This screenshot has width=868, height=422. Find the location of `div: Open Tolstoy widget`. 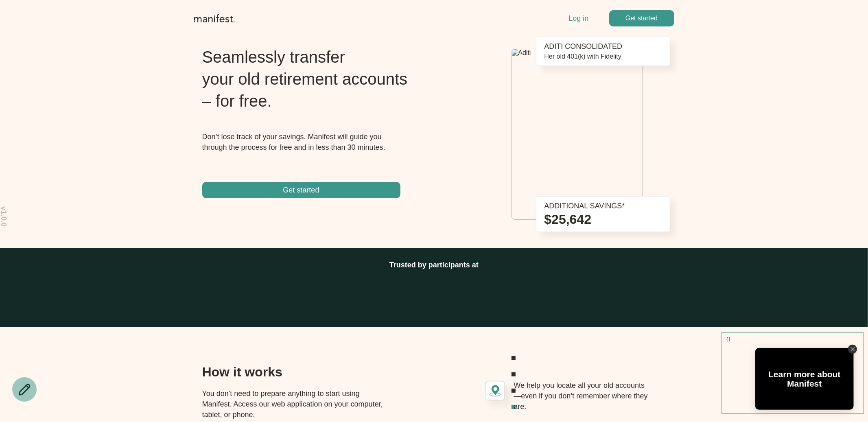

div: Open Tolstoy widget is located at coordinates (805, 379).